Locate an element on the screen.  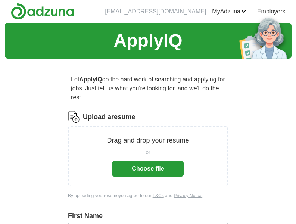
p: Drag and drop your resume is located at coordinates (148, 141).